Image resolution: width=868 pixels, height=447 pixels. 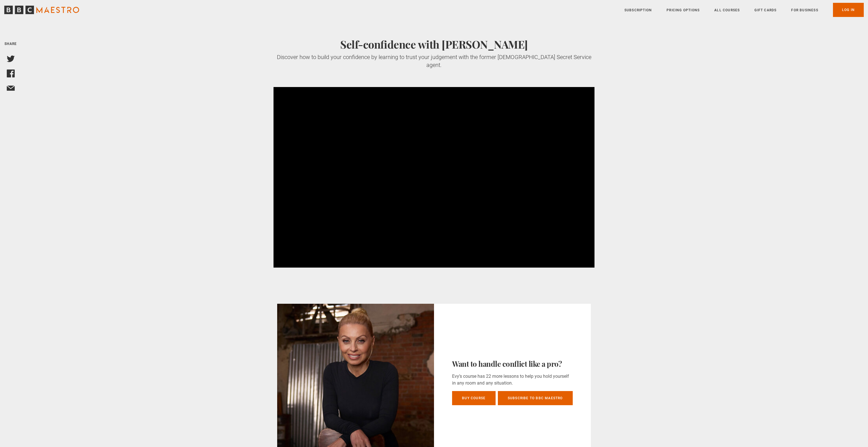 I want to click on nav: Primary, so click(x=744, y=10).